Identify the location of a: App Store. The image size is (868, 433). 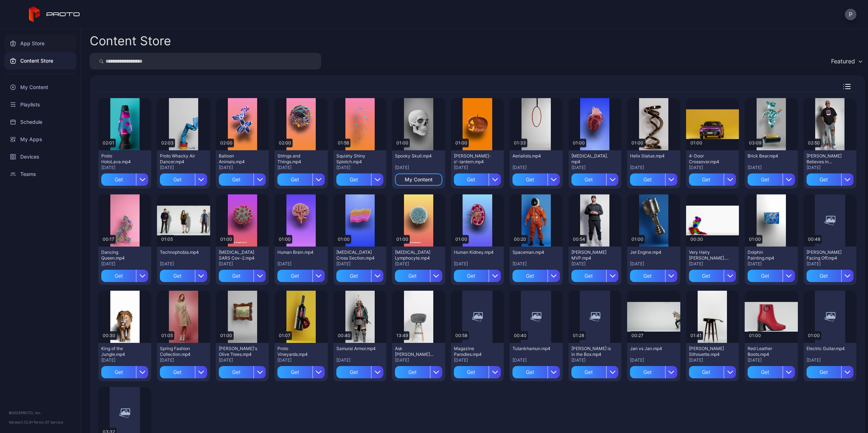
(40, 44).